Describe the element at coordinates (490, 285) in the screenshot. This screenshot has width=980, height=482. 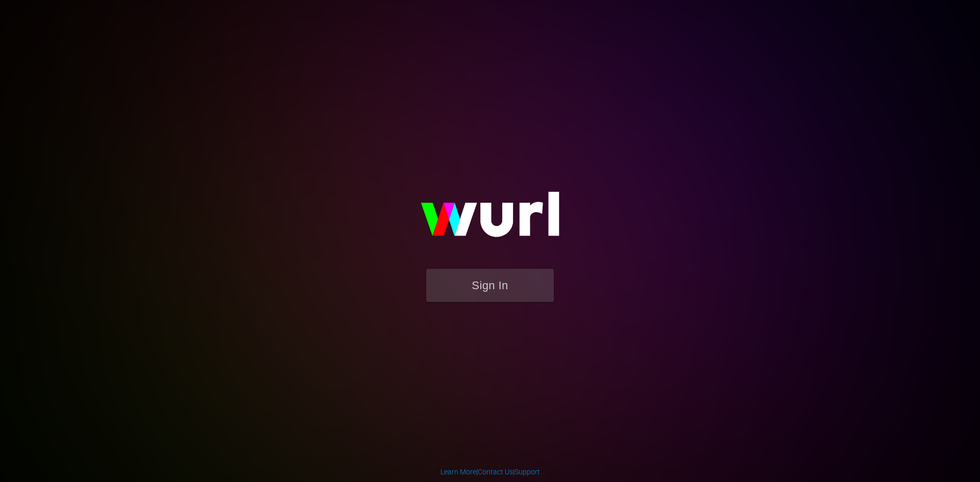
I see `button: Sign In` at that location.